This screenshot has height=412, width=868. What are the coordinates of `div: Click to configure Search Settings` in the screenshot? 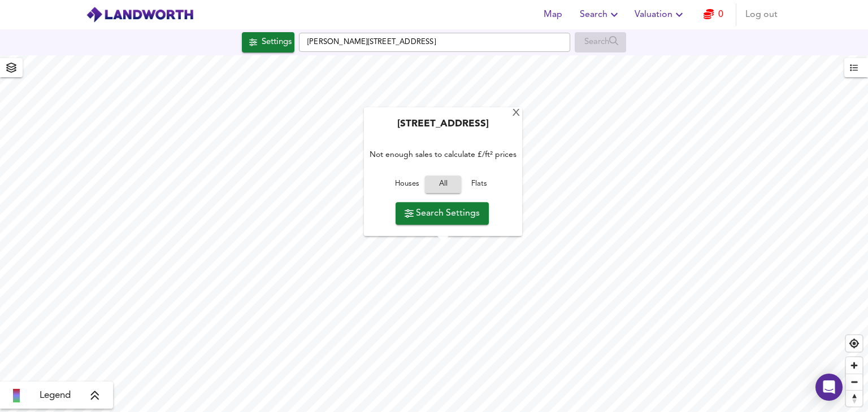 It's located at (268, 43).